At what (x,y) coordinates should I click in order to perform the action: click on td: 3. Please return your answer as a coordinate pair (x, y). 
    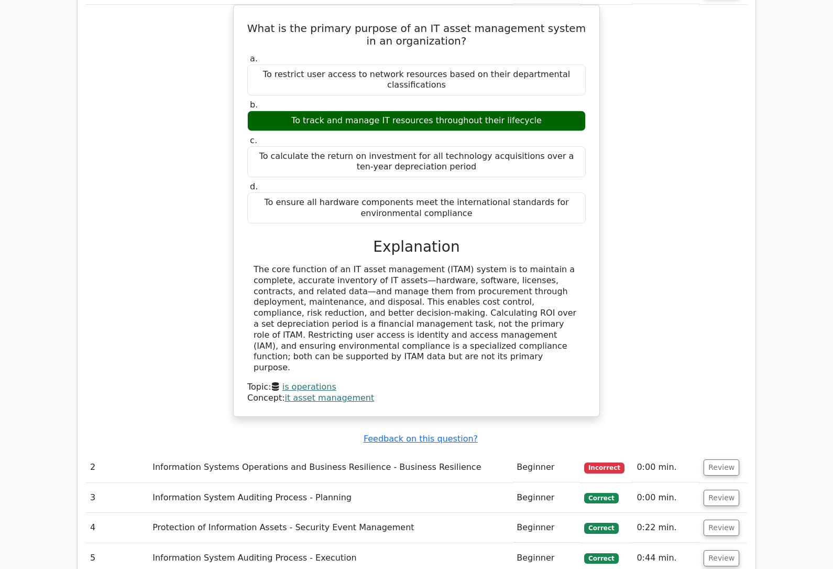
    Looking at the image, I should click on (117, 497).